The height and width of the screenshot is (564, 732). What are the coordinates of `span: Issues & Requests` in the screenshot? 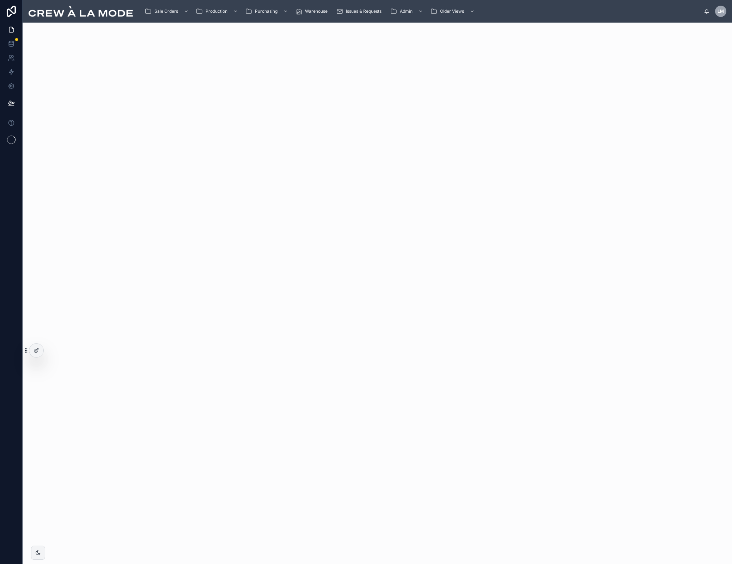 It's located at (364, 11).